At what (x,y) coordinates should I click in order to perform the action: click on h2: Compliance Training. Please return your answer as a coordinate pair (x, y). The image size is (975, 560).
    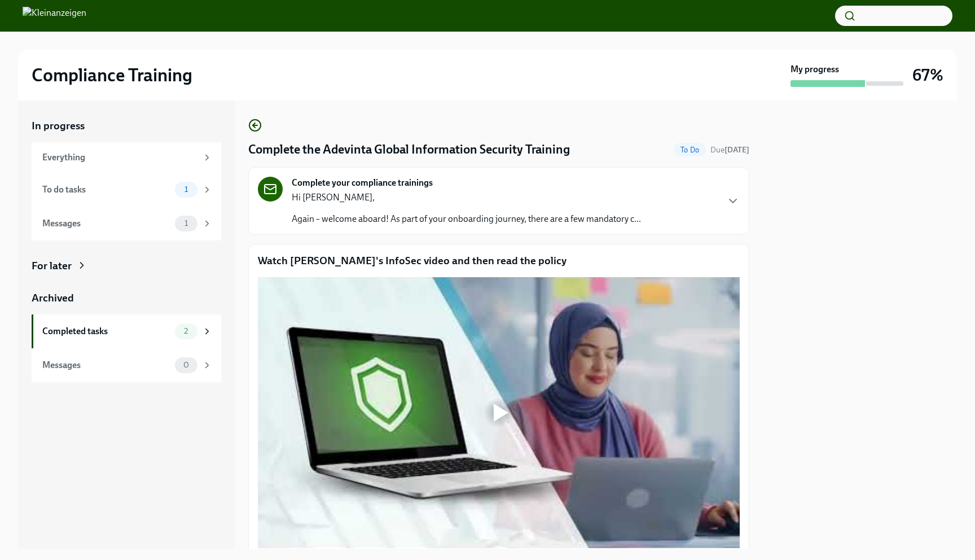
    Looking at the image, I should click on (112, 75).